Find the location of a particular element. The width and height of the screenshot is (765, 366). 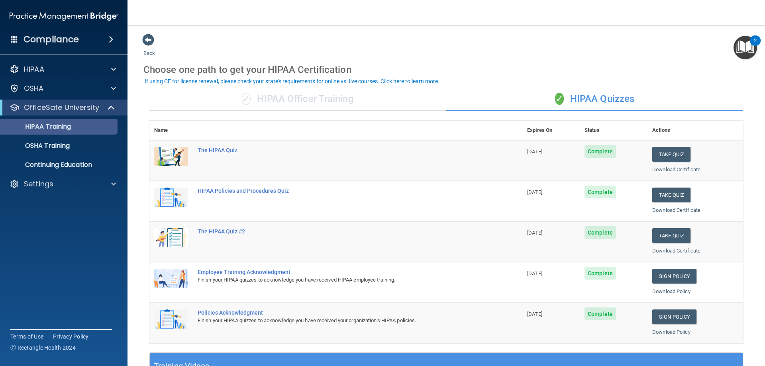

div: The HIPAA Quiz #2 is located at coordinates (340, 231).